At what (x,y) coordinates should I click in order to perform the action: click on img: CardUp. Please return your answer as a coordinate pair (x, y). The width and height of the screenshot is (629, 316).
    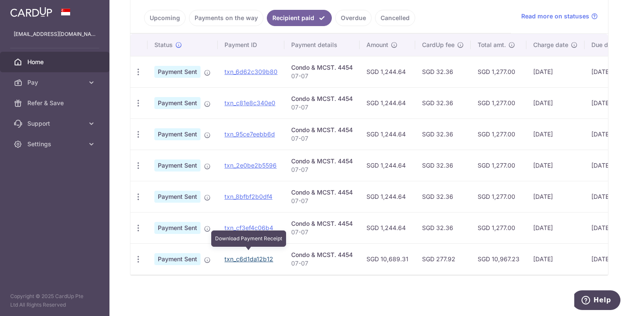
    Looking at the image, I should click on (31, 12).